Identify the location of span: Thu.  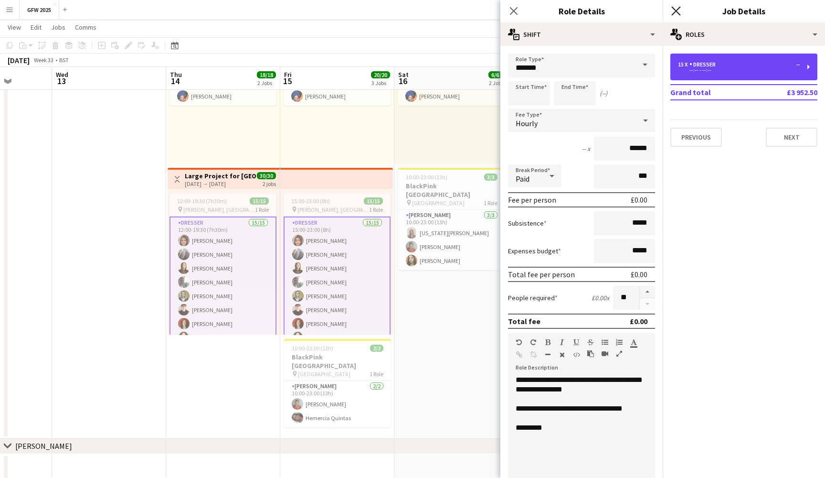
(176, 74).